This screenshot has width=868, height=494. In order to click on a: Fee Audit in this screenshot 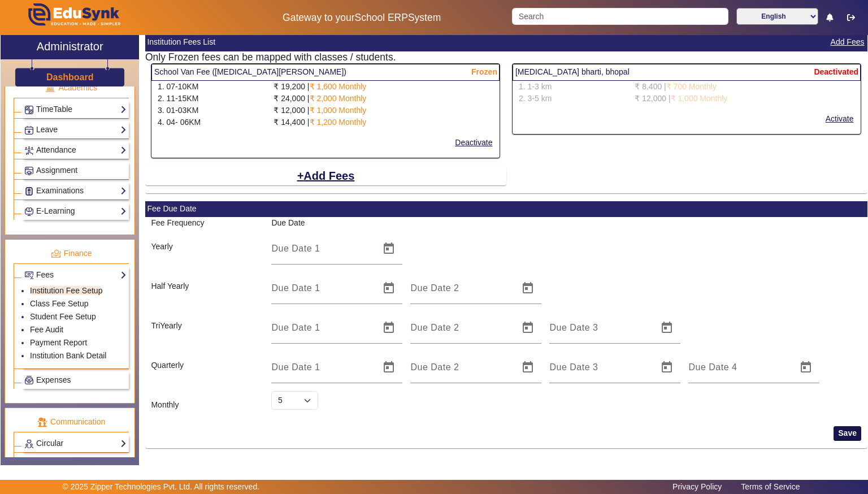, I will do `click(46, 329)`.